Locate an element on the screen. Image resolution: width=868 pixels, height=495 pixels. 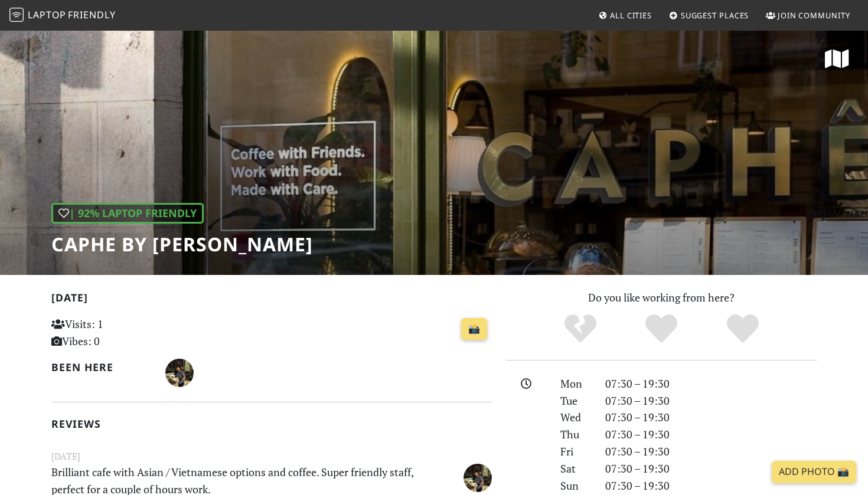
div: | 92% Laptop Friendly is located at coordinates (127, 213).